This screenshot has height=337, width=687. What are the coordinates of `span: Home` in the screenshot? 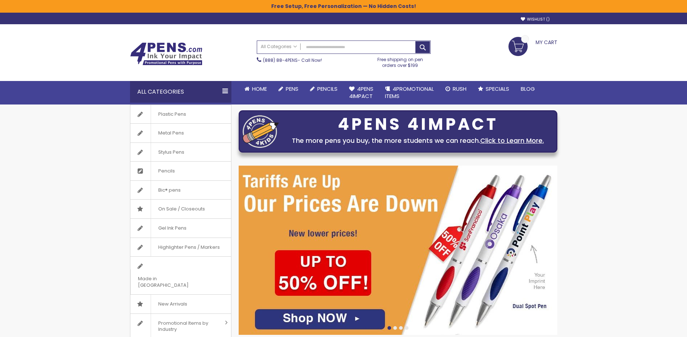 It's located at (259, 89).